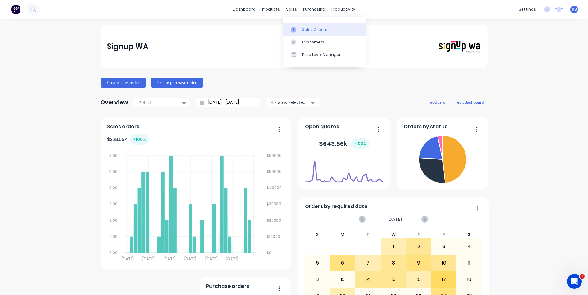 This screenshot has width=588, height=295. What do you see at coordinates (582, 276) in the screenshot?
I see `span: 1` at bounding box center [582, 276].